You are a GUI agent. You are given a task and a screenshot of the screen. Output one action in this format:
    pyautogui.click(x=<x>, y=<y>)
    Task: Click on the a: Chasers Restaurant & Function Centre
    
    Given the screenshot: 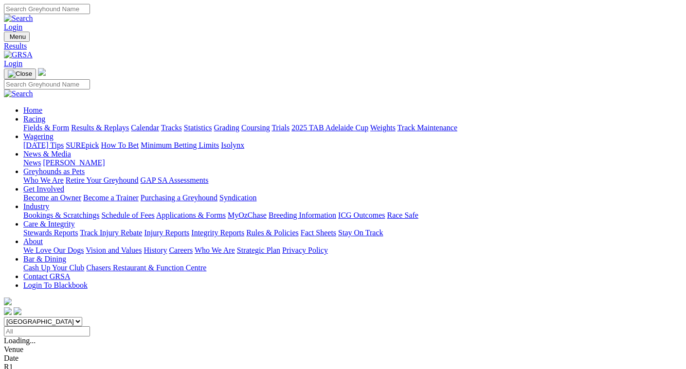 What is the action you would take?
    pyautogui.click(x=146, y=267)
    